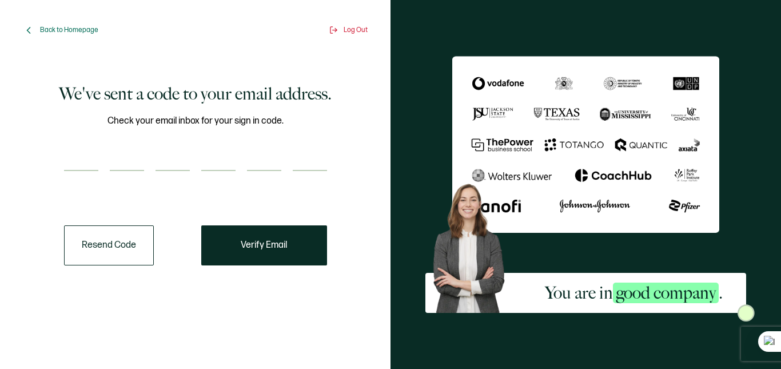 Image resolution: width=781 pixels, height=369 pixels. What do you see at coordinates (356, 30) in the screenshot?
I see `span: Log Out` at bounding box center [356, 30].